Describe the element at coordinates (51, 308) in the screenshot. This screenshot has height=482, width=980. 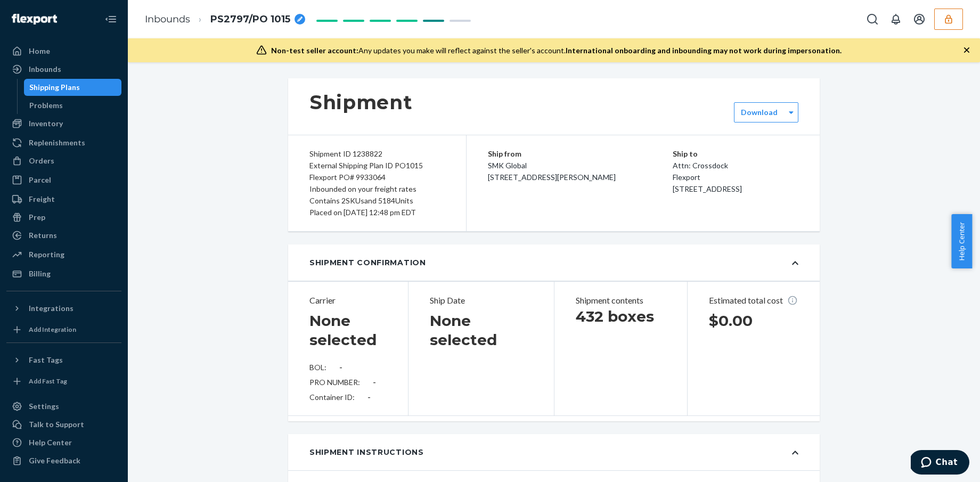
I see `div: Integrations` at that location.